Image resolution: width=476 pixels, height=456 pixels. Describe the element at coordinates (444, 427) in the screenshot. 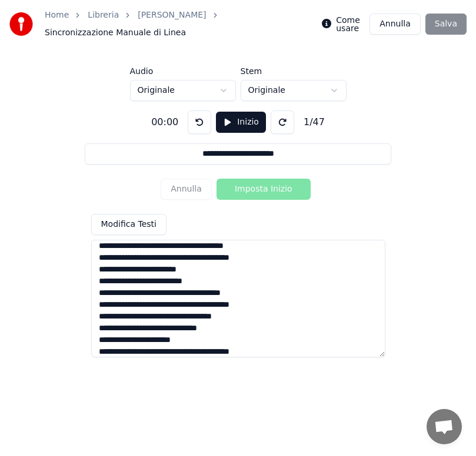

I see `div: Aprire la chat` at that location.